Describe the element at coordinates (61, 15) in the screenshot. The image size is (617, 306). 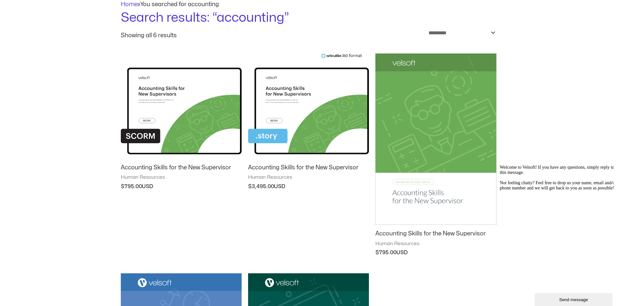
I see `span: Welcome to Velsoft! If you have any questions, simply reply to this message. Not feeling chatty? ...` at that location.